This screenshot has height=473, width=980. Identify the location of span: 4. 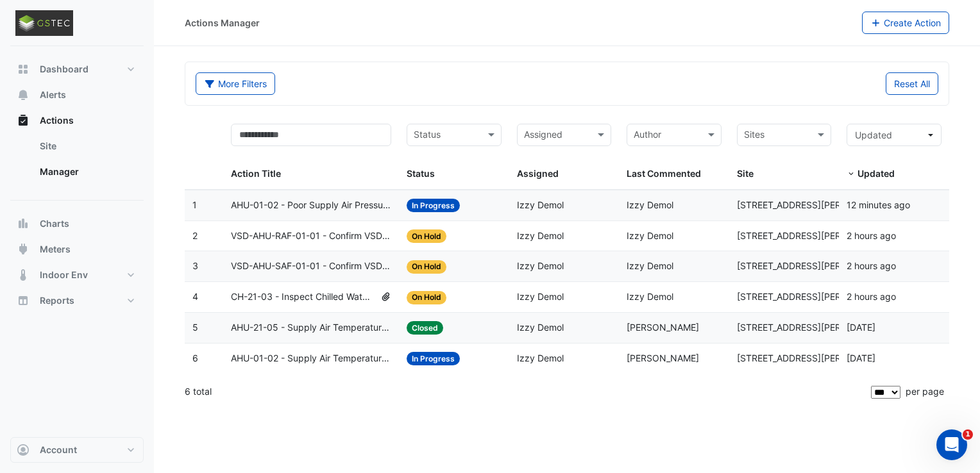
(195, 296).